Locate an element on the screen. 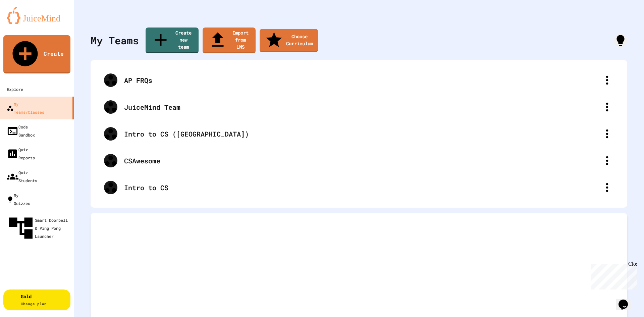 The image size is (644, 317). div: My Quizzes is located at coordinates (18, 199).